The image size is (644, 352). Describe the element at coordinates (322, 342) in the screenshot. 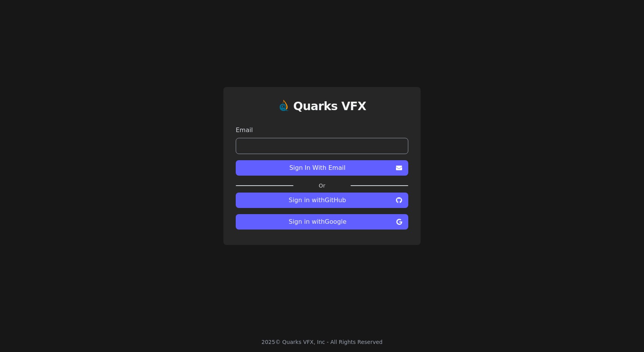

I see `div: 2025 © Quarks VFX, Inc - All Rights Reserved` at that location.